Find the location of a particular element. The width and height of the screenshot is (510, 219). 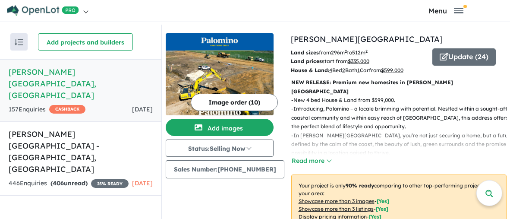

u: 1 is located at coordinates (359, 70).